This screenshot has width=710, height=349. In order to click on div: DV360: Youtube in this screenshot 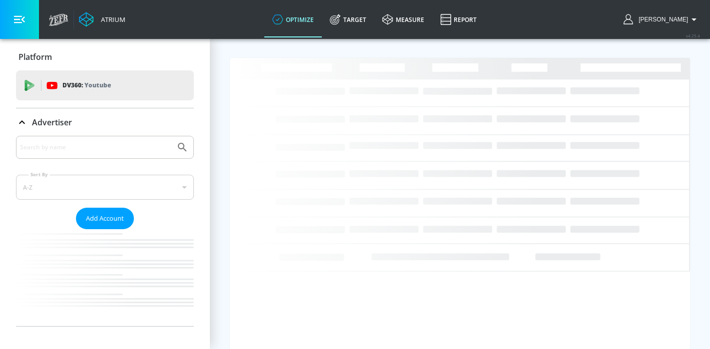, I will do `click(105, 85)`.